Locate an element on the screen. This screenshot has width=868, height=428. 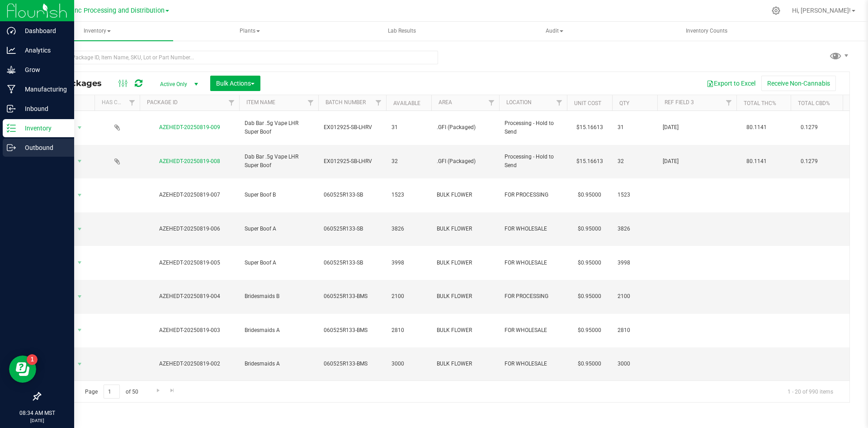
span: Processing - Hold to Send is located at coordinates (533, 161).